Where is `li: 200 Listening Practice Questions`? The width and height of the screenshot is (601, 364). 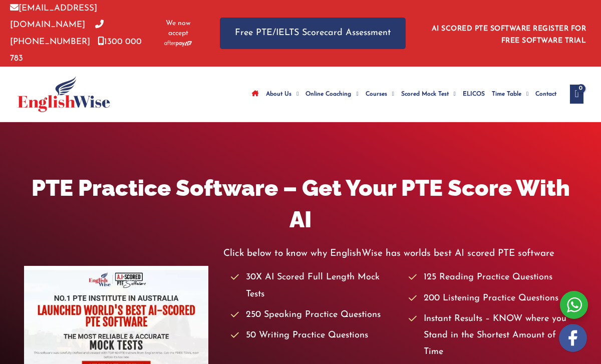 li: 200 Listening Practice Questions is located at coordinates (493, 299).